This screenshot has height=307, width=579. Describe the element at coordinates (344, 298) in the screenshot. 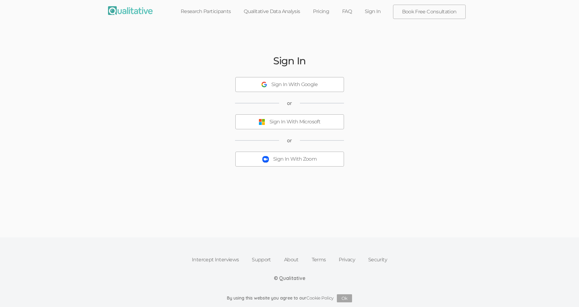

I see `button: Ok` at that location.